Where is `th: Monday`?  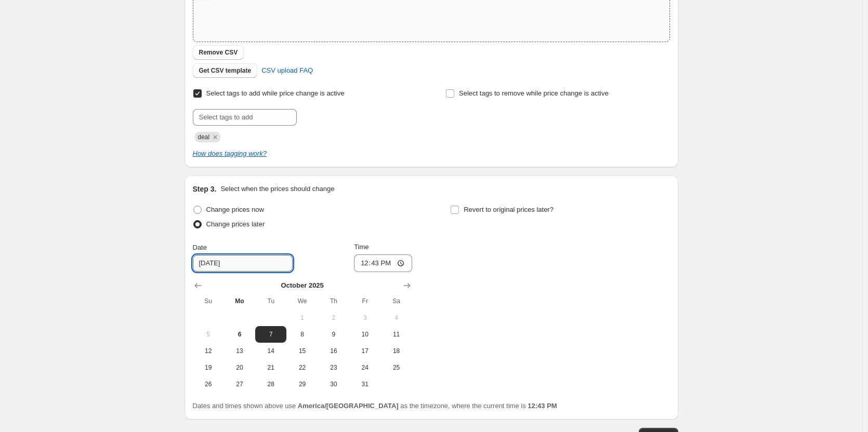 th: Monday is located at coordinates (240, 302).